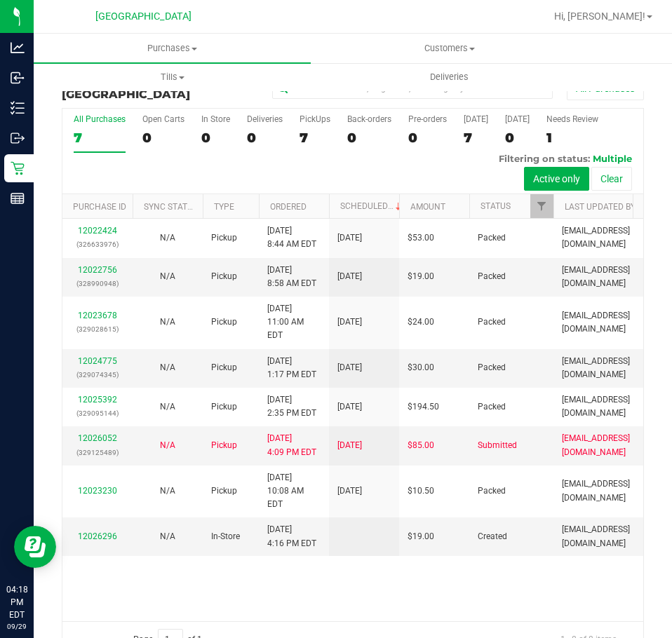  I want to click on a: 12026296, so click(98, 537).